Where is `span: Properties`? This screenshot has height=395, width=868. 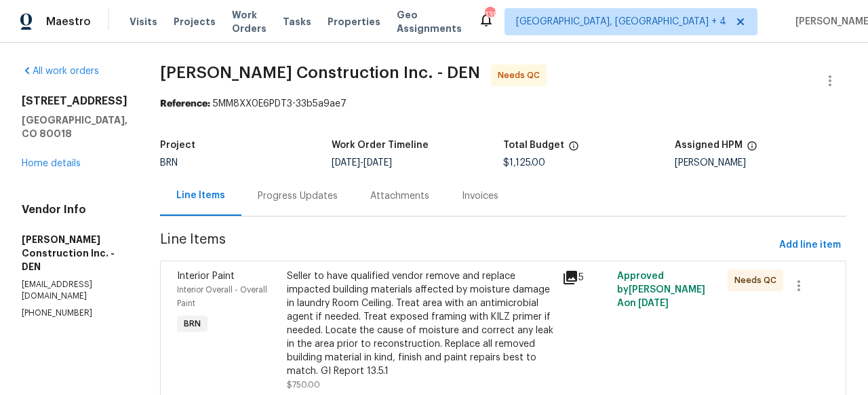 span: Properties is located at coordinates (354, 21).